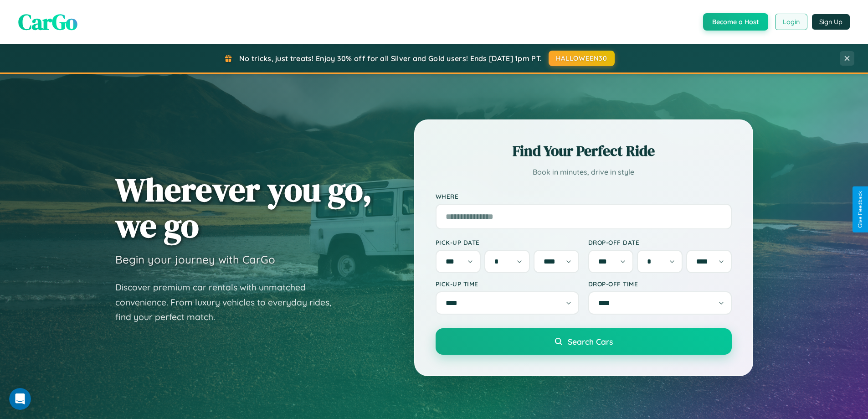 This screenshot has height=419, width=868. Describe the element at coordinates (584, 342) in the screenshot. I see `button: Search Cars` at that location.